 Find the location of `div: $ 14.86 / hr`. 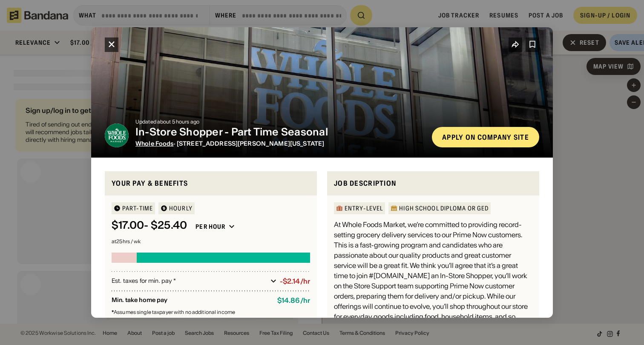

div: $ 14.86 / hr is located at coordinates (293, 300).